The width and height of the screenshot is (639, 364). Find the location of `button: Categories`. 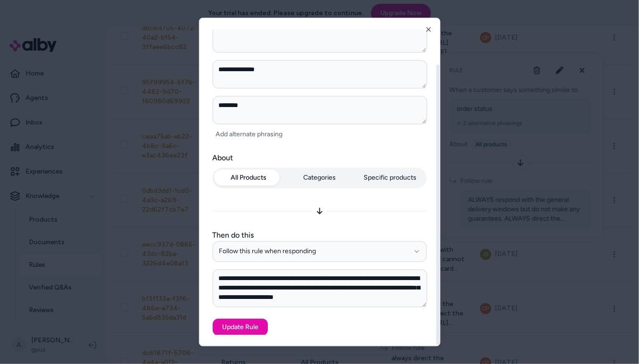

button: Categories is located at coordinates (320, 178).